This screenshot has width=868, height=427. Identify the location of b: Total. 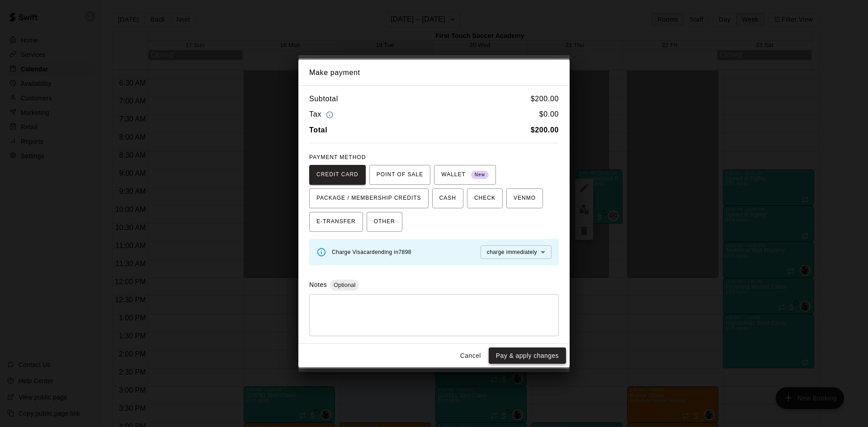
(318, 130).